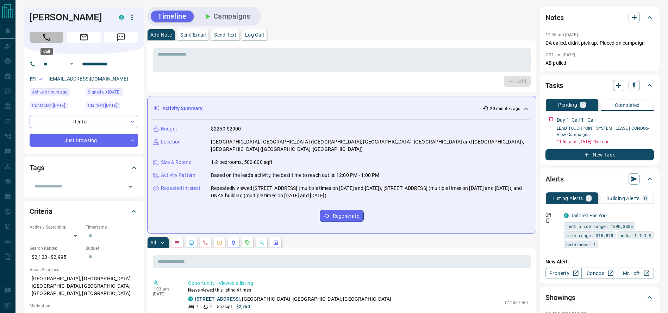 The height and width of the screenshot is (313, 668). What do you see at coordinates (516, 303) in the screenshot?
I see `p: C12457960` at bounding box center [516, 303].